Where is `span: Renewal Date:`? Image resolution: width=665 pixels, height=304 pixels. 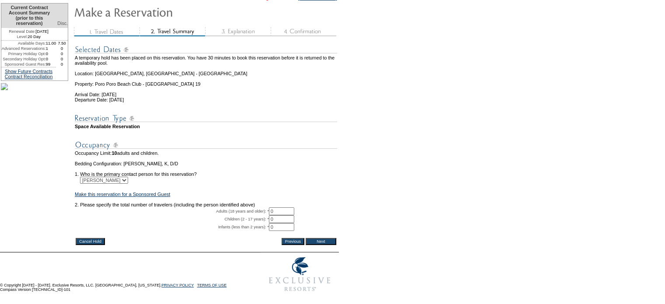
span: Renewal Date: is located at coordinates (22, 31).